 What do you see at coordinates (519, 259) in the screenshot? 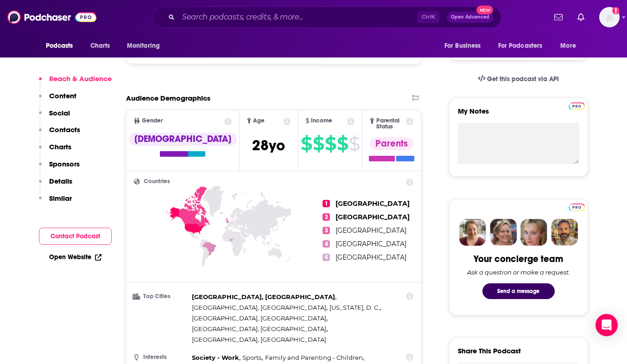
I see `div: Your concierge team` at bounding box center [519, 259].